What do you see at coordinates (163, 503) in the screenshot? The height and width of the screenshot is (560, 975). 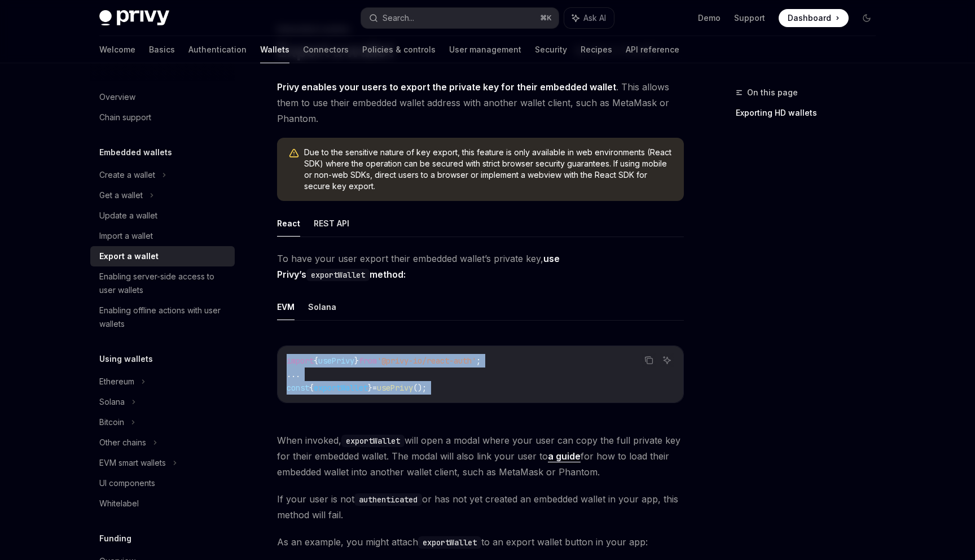 I see `a: Whitelabel` at bounding box center [163, 503].